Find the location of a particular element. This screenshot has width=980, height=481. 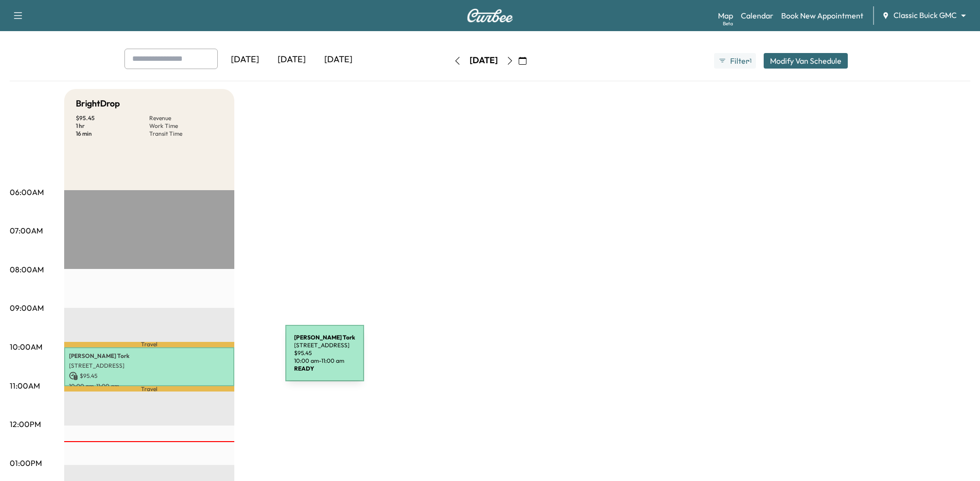

span: Classic Buick GMC is located at coordinates (925, 15).